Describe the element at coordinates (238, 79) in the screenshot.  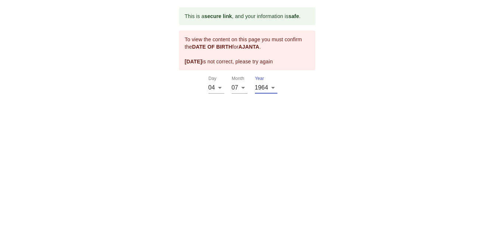
I see `label: Month` at that location.